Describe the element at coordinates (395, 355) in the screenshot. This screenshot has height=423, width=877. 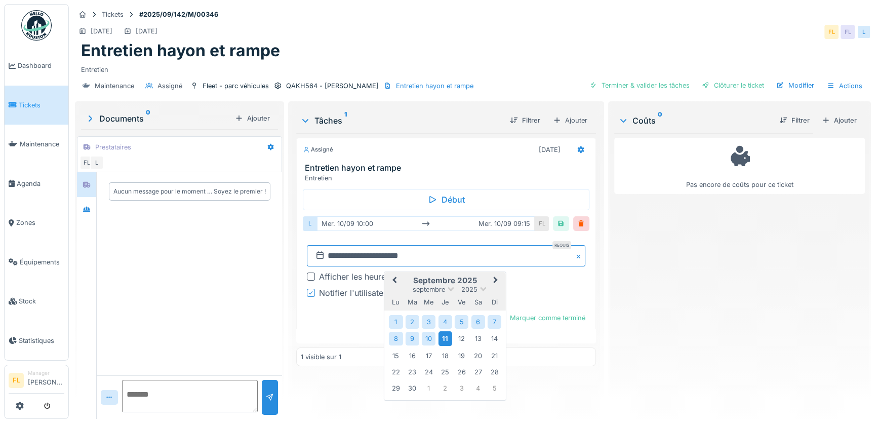
I see `div: Choose lundi 15 septembre 2025` at that location.